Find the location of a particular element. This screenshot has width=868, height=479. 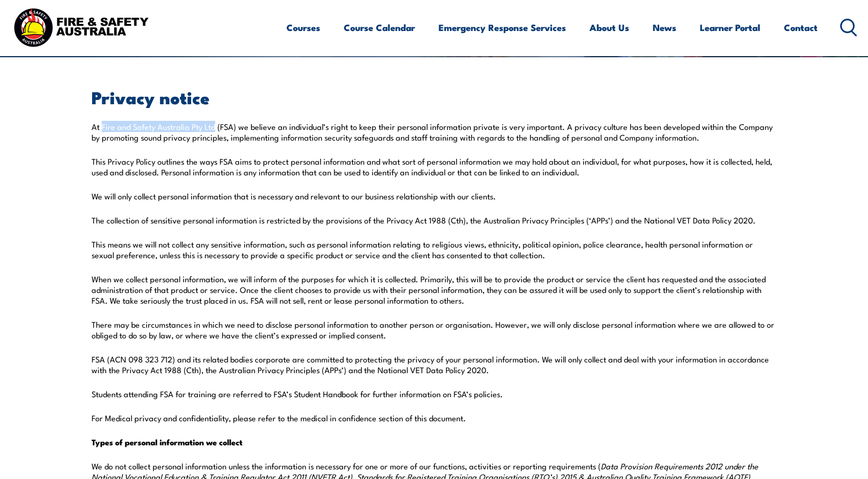

p: When we collect personal information, we will inform of the purposes for which it is collected. P... is located at coordinates (434, 290).